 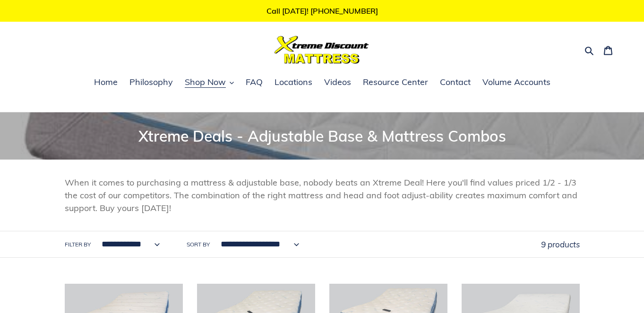 What do you see at coordinates (560, 244) in the screenshot?
I see `span: 9 products` at bounding box center [560, 244].